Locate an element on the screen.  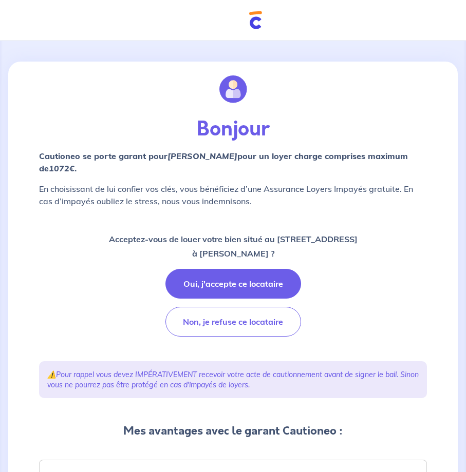
p: Bonjour is located at coordinates (233, 129).